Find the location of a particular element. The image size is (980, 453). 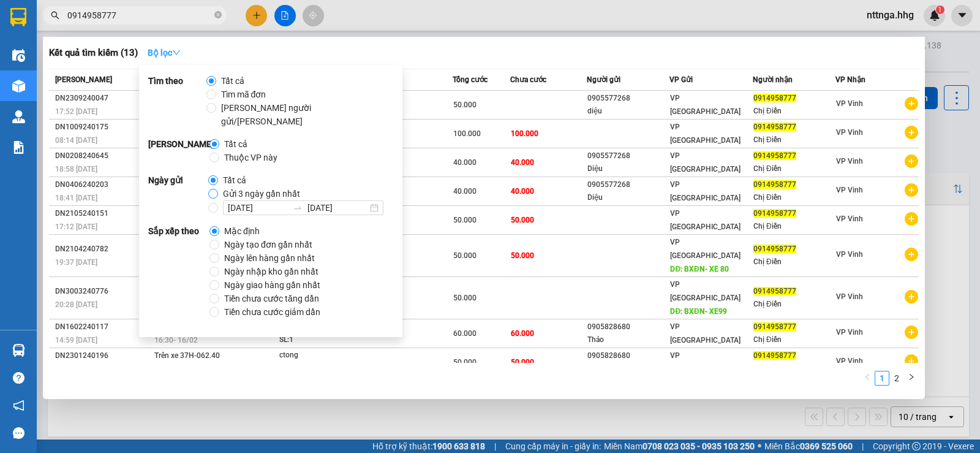

a: 2 is located at coordinates (897, 378).